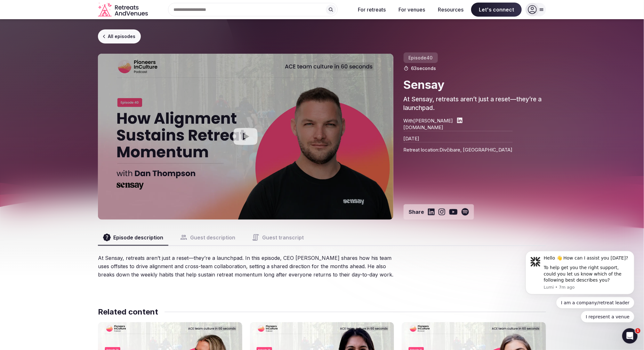 Image resolution: width=644 pixels, height=350 pixels. What do you see at coordinates (79, 86) in the screenshot?
I see `button: Quick reply: I am a company/retreat leader` at bounding box center [79, 86].